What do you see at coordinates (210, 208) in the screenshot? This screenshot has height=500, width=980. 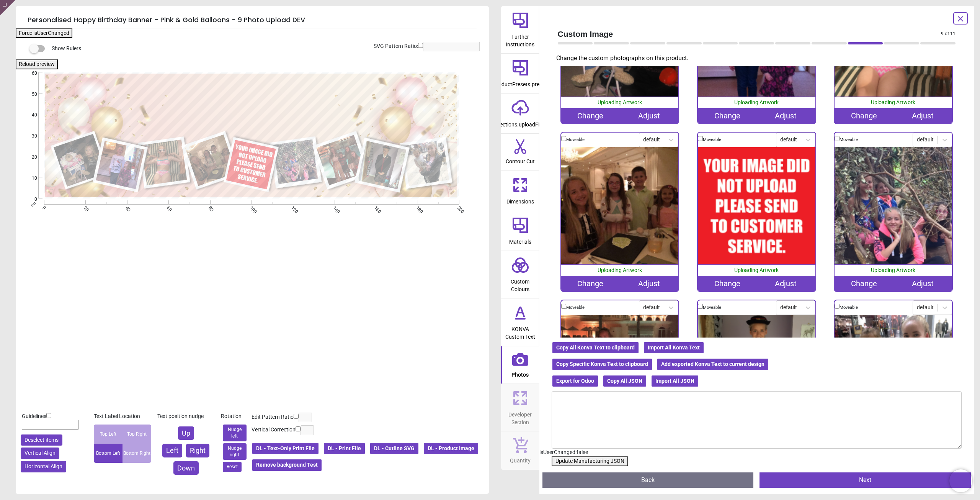 I see `span: 80` at bounding box center [210, 208].